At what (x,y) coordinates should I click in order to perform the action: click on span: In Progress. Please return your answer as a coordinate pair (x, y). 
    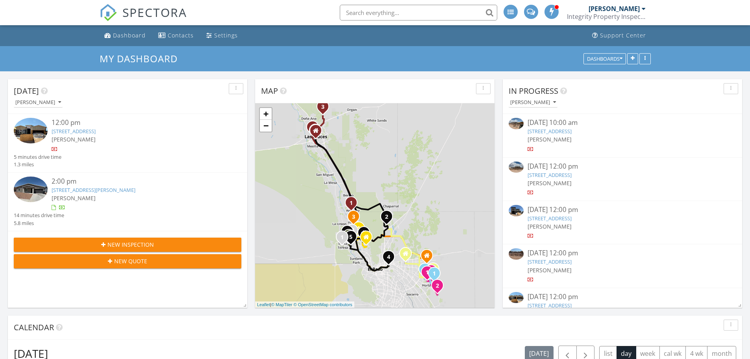
    Looking at the image, I should click on (534, 91).